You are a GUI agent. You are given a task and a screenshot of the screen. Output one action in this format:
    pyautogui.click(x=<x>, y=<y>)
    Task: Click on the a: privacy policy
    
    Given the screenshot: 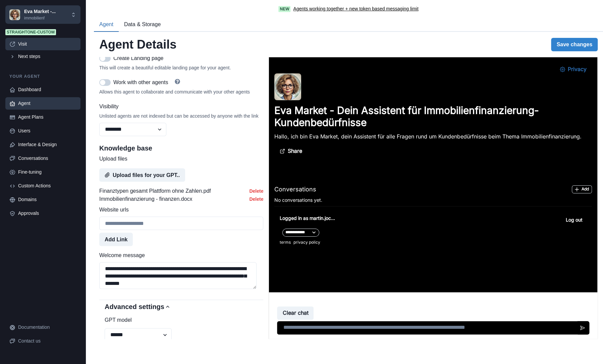 What is the action you would take?
    pyautogui.click(x=38, y=185)
    